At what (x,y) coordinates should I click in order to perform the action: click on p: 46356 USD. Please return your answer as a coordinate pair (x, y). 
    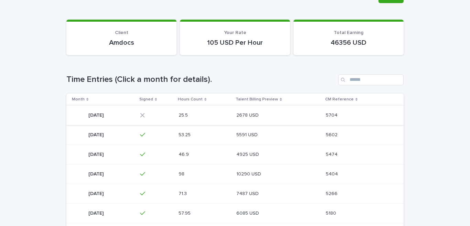
    Looking at the image, I should click on (348, 43).